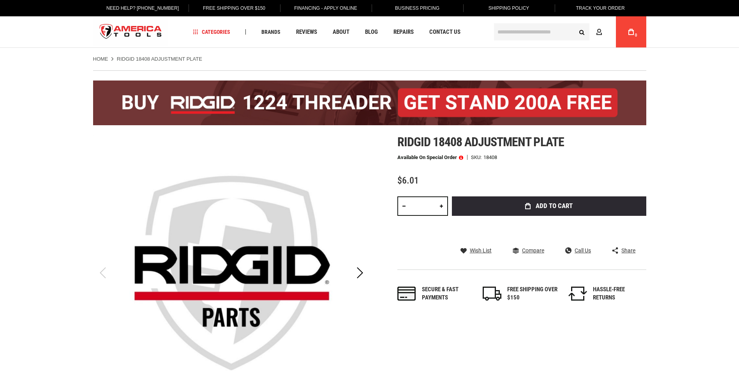 The width and height of the screenshot is (739, 371). What do you see at coordinates (445, 32) in the screenshot?
I see `a: Contact Us` at bounding box center [445, 32].